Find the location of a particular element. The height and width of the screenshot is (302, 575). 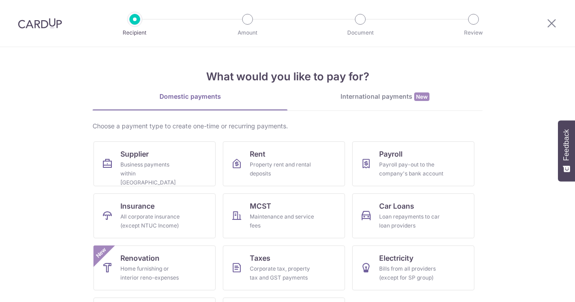

div: Property rent and rental deposits is located at coordinates (282, 169).